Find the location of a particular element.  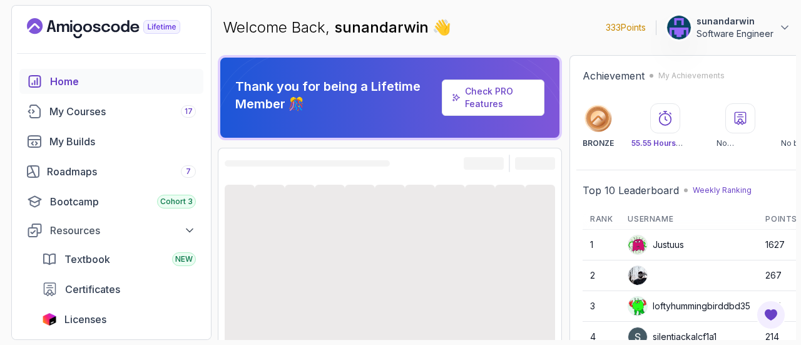

div: Resources is located at coordinates (123, 230).